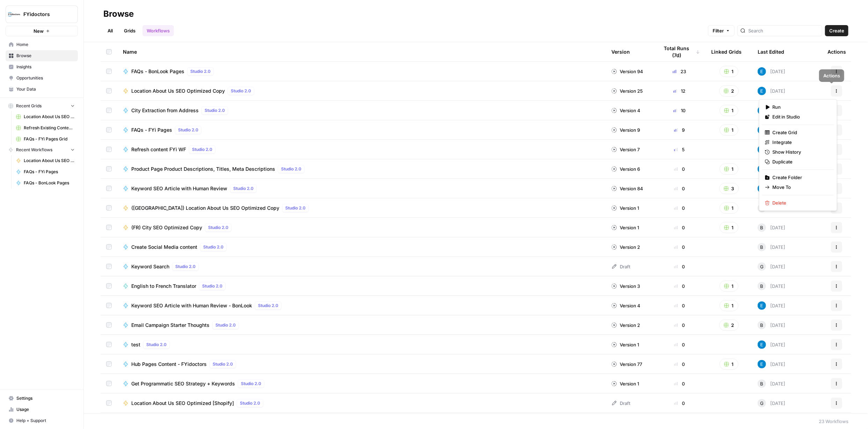 This screenshot has width=868, height=429. I want to click on button: 2, so click(729, 325).